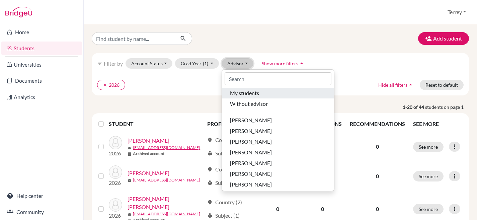 The width and height of the screenshot is (477, 220). Describe the element at coordinates (237, 63) in the screenshot. I see `button: Advisor` at that location.